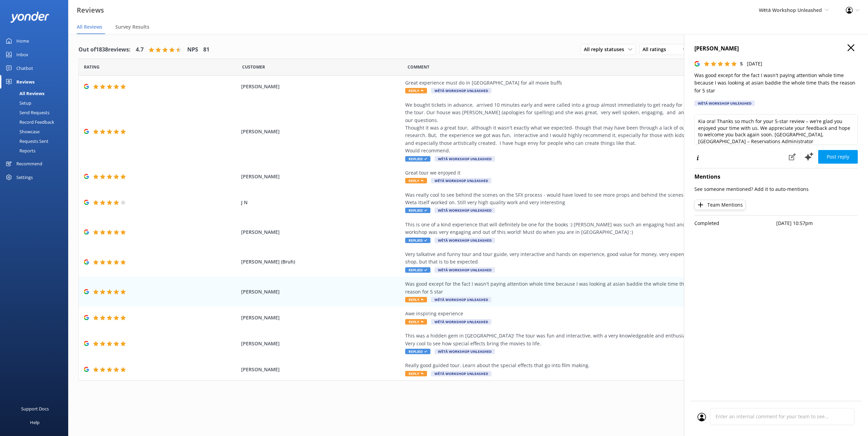 This screenshot has height=436, width=868. I want to click on button: Post reply, so click(838, 157).